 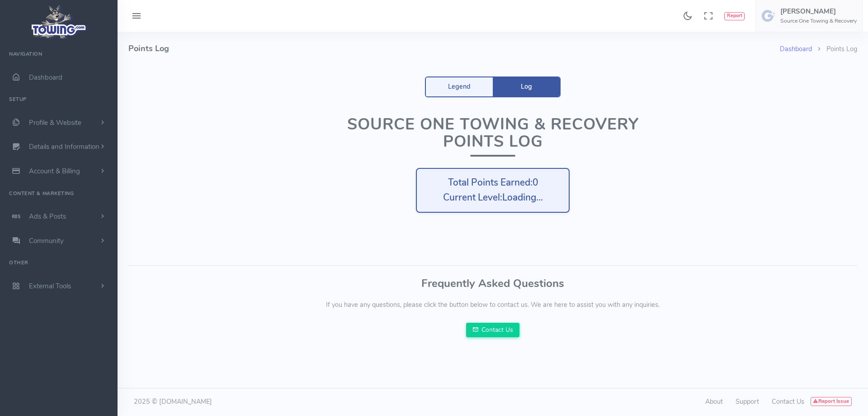 What do you see at coordinates (818, 21) in the screenshot?
I see `h6: Source One Towing & Recovery` at bounding box center [818, 21].